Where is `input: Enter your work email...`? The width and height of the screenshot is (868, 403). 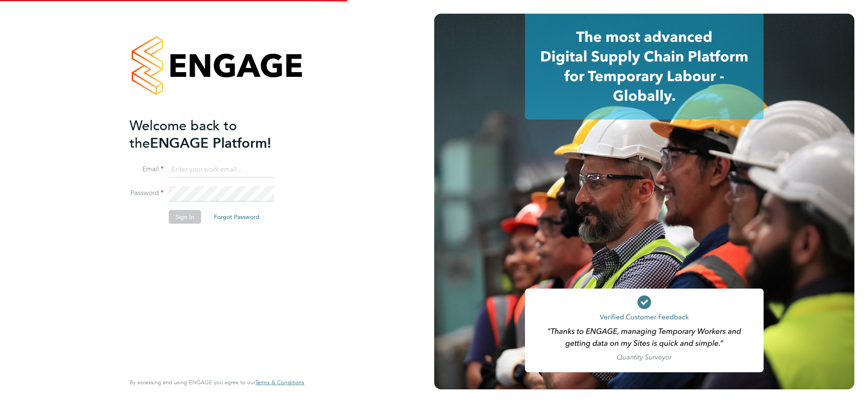
input: Enter your work email... is located at coordinates (221, 170).